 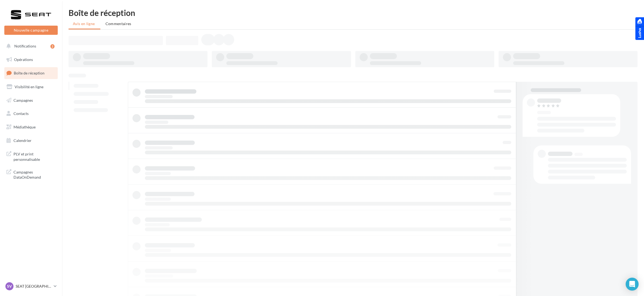 What do you see at coordinates (31, 141) in the screenshot?
I see `a: Calendrier` at bounding box center [31, 141].